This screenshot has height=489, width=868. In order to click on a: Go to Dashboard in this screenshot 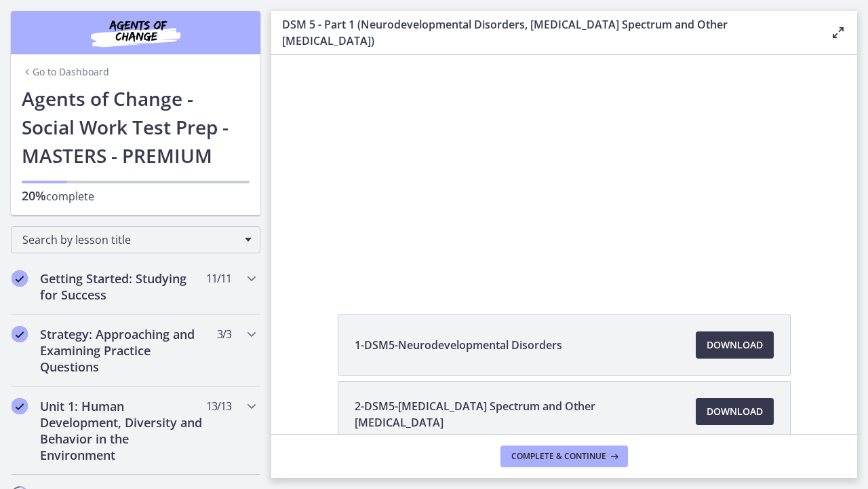, I will do `click(65, 72)`.